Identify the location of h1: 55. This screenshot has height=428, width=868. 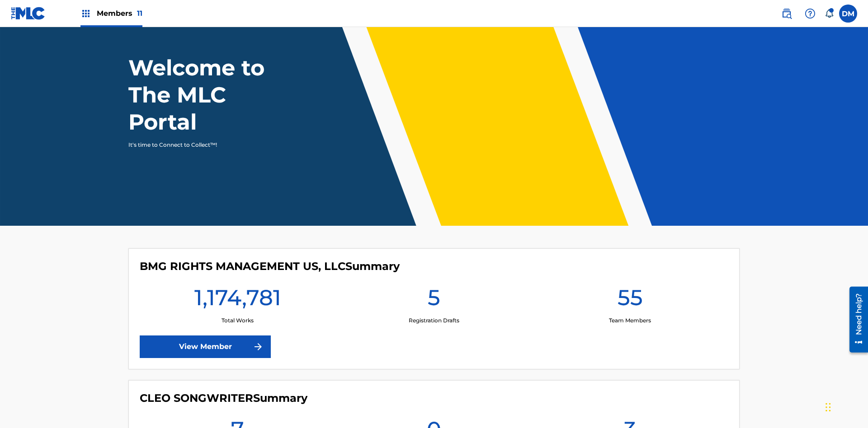
(630, 301).